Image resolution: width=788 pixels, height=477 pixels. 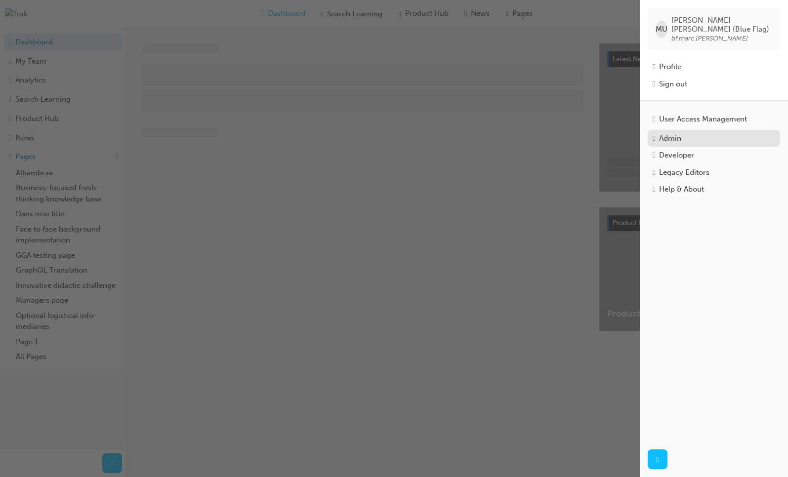 What do you see at coordinates (684, 172) in the screenshot?
I see `div: Legacy Editors` at bounding box center [684, 172].